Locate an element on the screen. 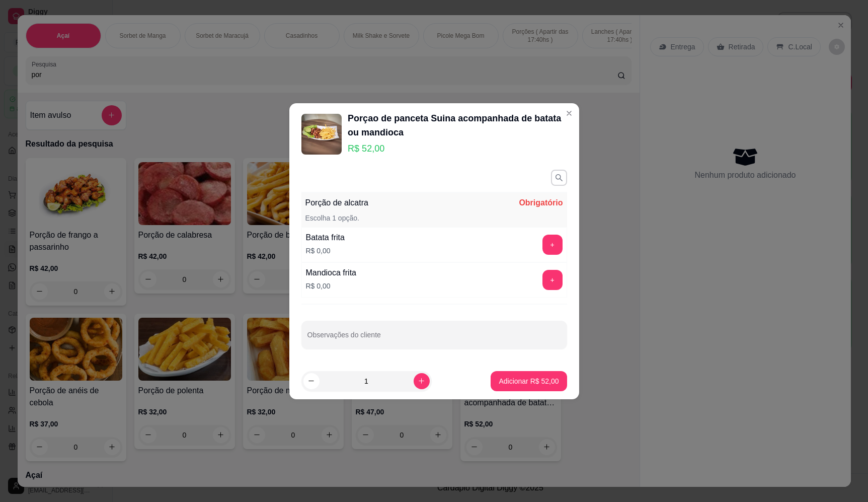 Image resolution: width=868 pixels, height=502 pixels. button: Close is located at coordinates (569, 113).